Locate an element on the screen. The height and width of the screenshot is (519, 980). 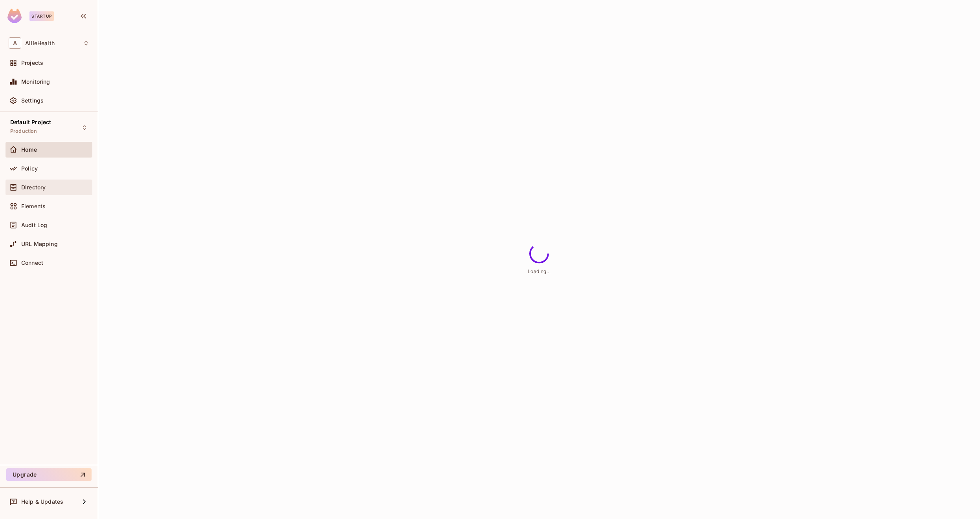
span: Default Project is located at coordinates (30, 122).